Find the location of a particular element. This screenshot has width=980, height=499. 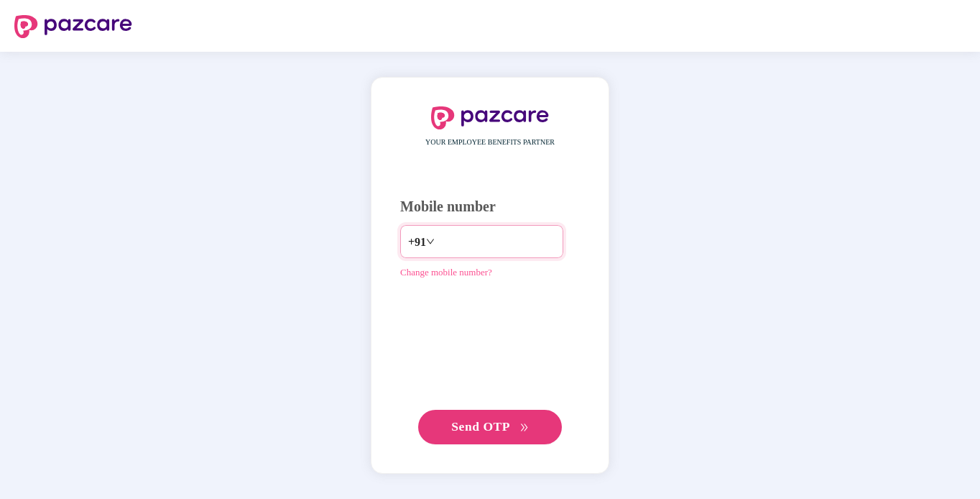

span: YOUR EMPLOYEE BENEFITS PARTNER is located at coordinates (490, 142).